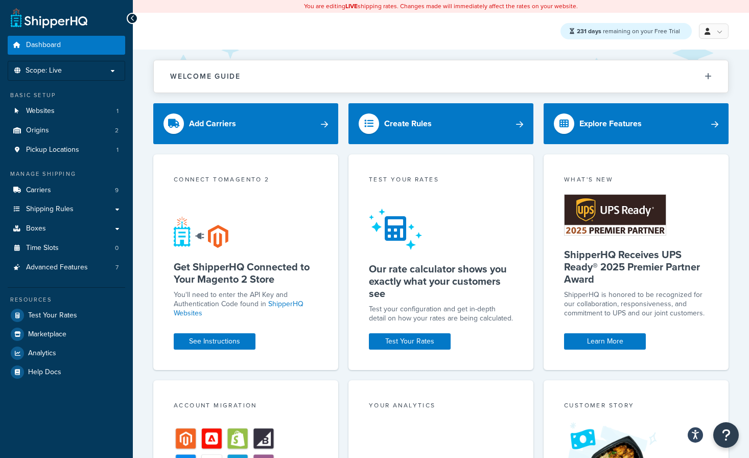 This screenshot has height=458, width=749. What do you see at coordinates (213, 124) in the screenshot?
I see `div: Add Carriers` at bounding box center [213, 124].